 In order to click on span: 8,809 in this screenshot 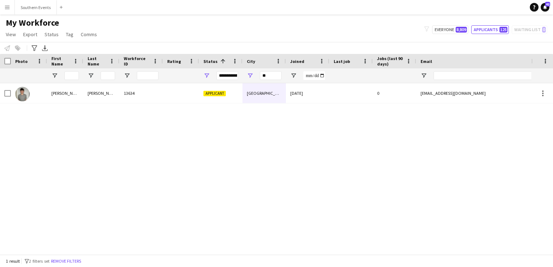, I will do `click(461, 30)`.